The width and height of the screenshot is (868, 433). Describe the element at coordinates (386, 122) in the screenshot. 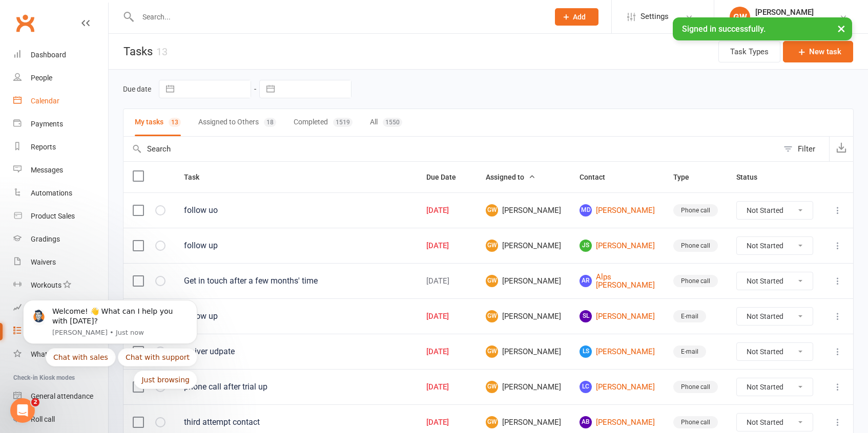

I see `button: All1550` at that location.